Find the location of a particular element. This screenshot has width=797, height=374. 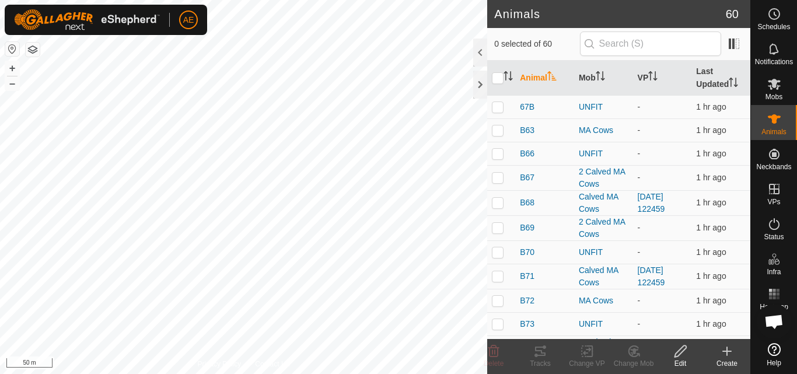

a: Help is located at coordinates (774, 355).